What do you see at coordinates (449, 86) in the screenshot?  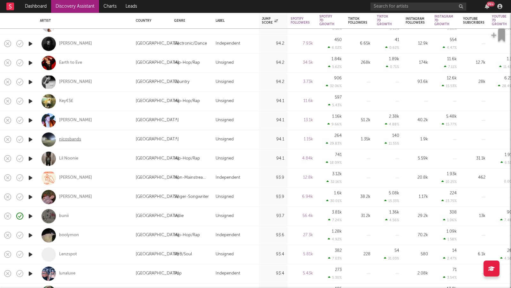 I see `div: 15.53 %` at bounding box center [449, 86].